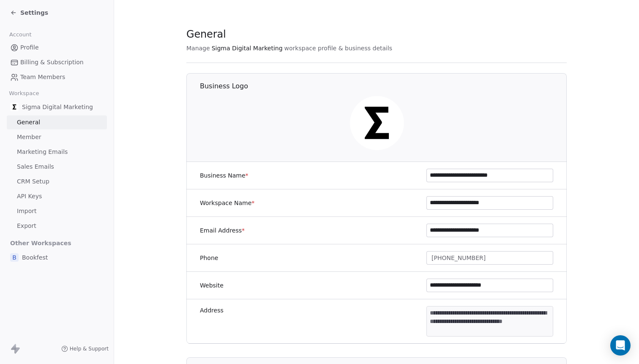 The height and width of the screenshot is (364, 639). What do you see at coordinates (57, 196) in the screenshot?
I see `a: API Keys` at bounding box center [57, 196].